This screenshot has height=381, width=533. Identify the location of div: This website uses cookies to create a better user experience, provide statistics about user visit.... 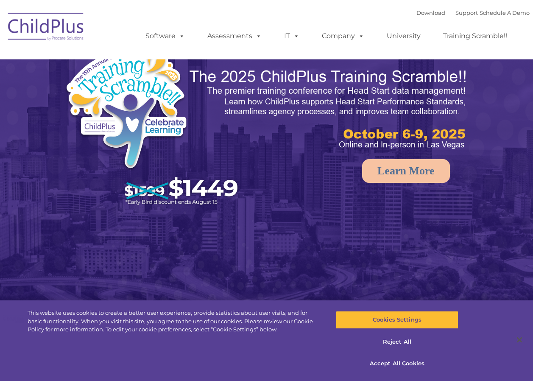
(174, 321).